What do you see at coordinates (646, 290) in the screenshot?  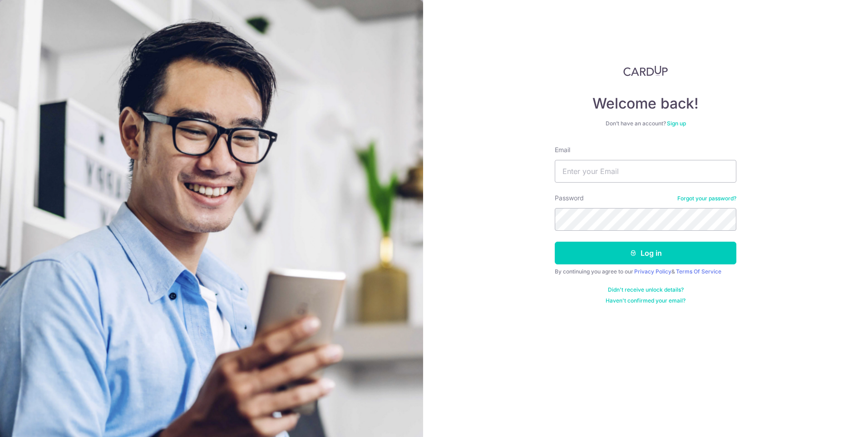 I see `a: Didn't receive unlock details?` at bounding box center [646, 290].